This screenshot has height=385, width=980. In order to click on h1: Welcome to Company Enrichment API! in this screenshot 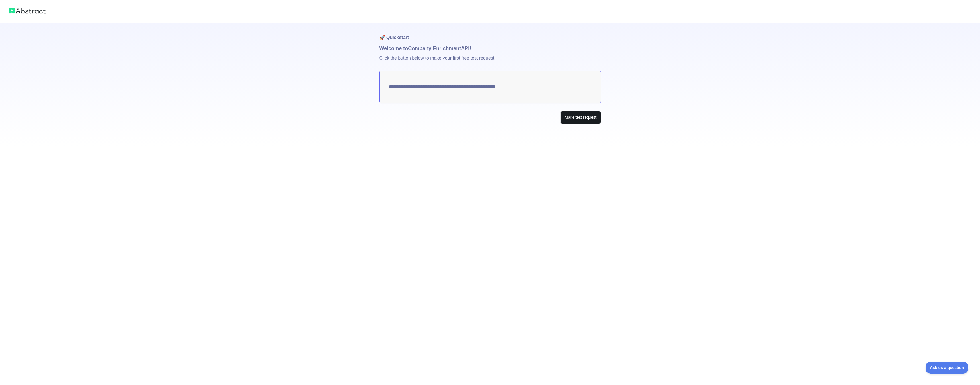, I will do `click(490, 49)`.